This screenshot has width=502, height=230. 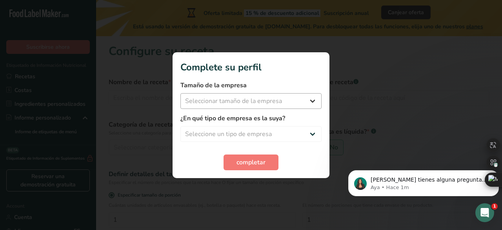 I want to click on span: completar, so click(x=251, y=162).